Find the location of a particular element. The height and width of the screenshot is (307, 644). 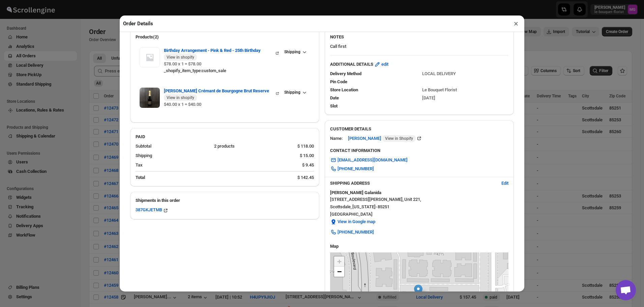

h3: CONTACT INFORMATION is located at coordinates (419, 150).